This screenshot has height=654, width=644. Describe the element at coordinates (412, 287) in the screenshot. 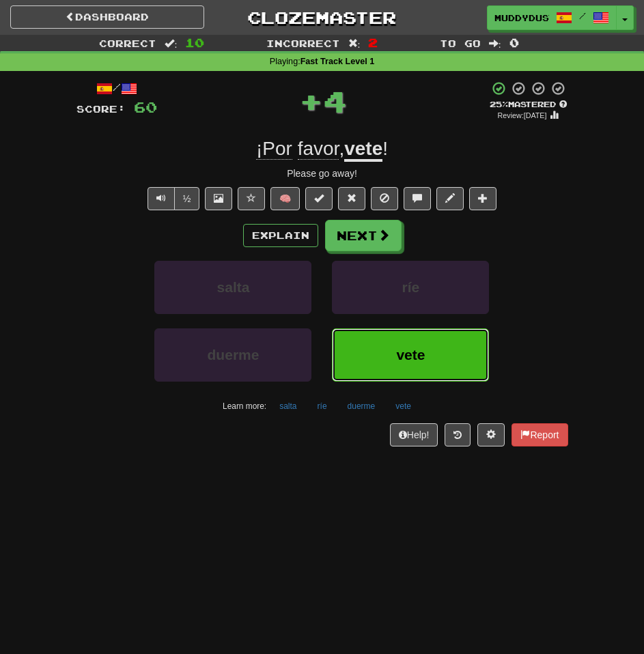

I see `span: ríe` at that location.